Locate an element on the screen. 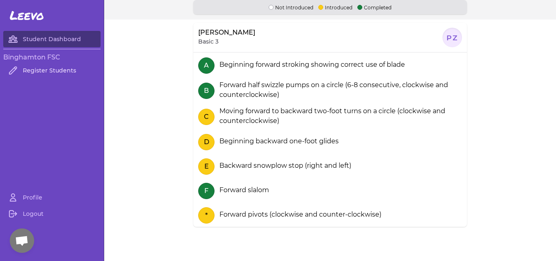 The height and width of the screenshot is (261, 556). button: B is located at coordinates (206, 91).